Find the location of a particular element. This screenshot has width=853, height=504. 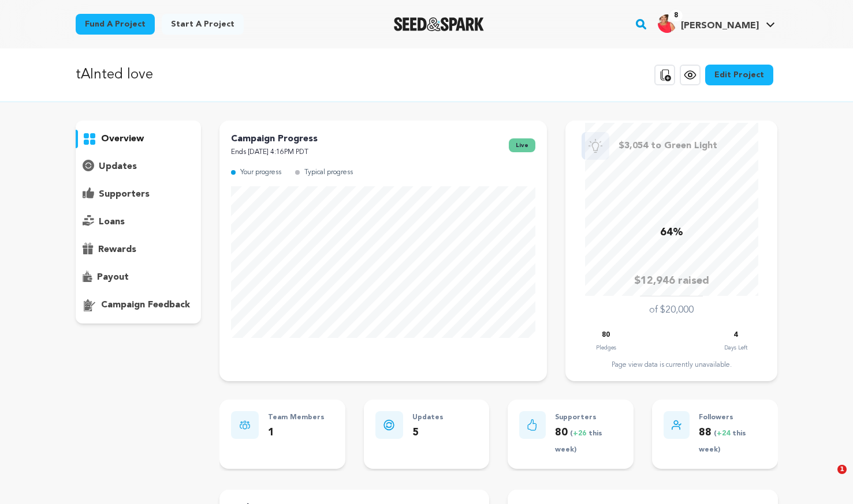

p: loans is located at coordinates (112, 222).